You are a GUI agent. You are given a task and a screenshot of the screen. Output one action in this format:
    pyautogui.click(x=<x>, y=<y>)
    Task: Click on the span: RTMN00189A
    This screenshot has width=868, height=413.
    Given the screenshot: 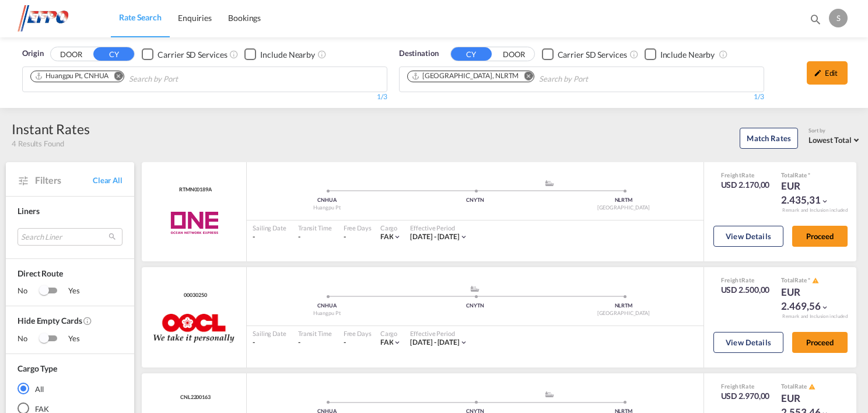 What is the action you would take?
    pyautogui.click(x=194, y=189)
    